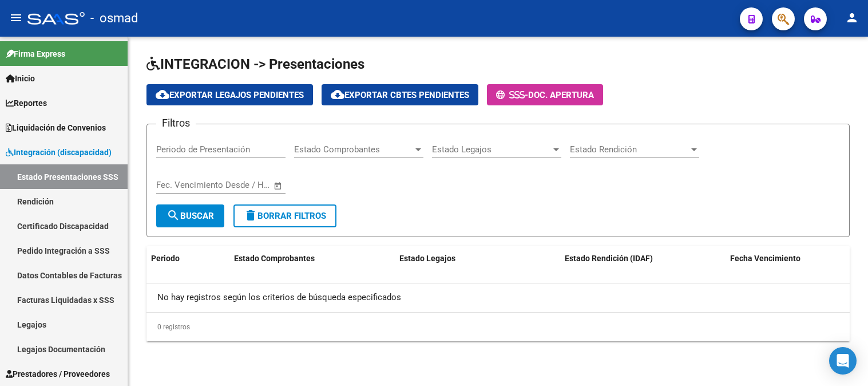  I want to click on h3: Filtros, so click(176, 123).